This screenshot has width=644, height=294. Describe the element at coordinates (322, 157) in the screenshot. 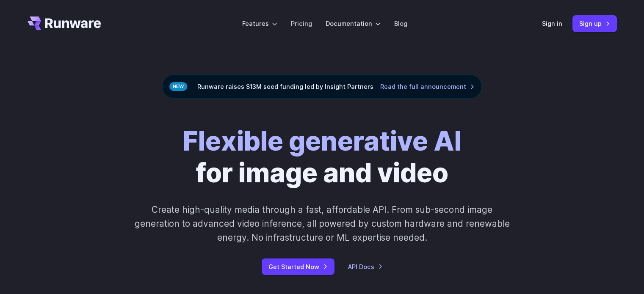

I see `h1: for image and video` at that location.